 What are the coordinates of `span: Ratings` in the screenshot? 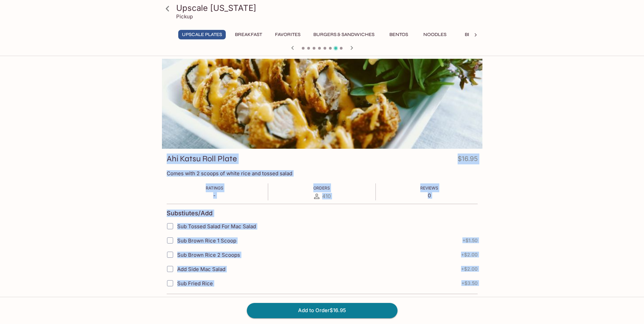 It's located at (214, 188).